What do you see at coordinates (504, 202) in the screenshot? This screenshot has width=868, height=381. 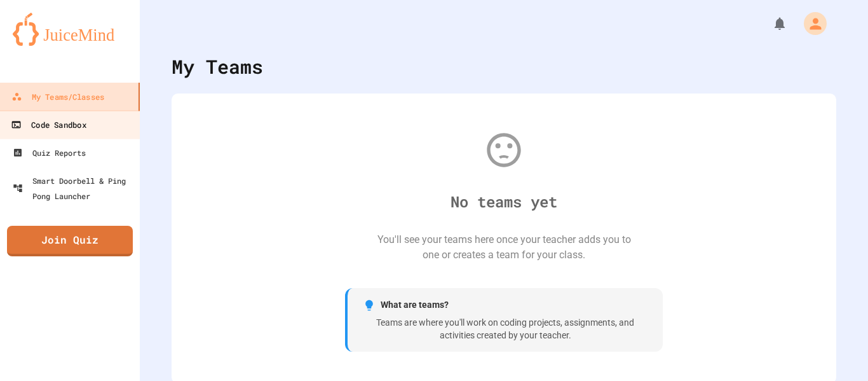 I see `div: No teams yet` at bounding box center [504, 202].